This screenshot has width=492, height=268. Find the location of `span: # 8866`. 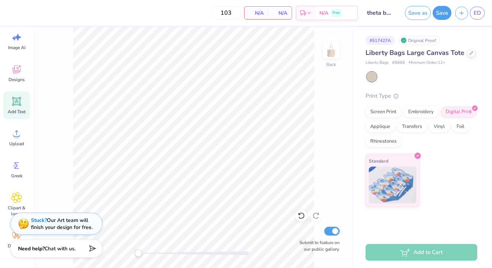

span: # 8866 is located at coordinates (398, 63).